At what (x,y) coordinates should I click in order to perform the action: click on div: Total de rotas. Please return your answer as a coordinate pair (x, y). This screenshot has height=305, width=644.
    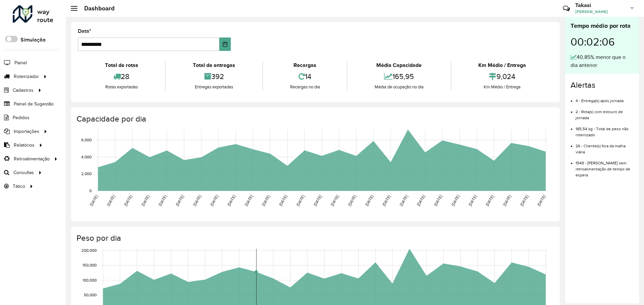
    Looking at the image, I should click on (121, 65).